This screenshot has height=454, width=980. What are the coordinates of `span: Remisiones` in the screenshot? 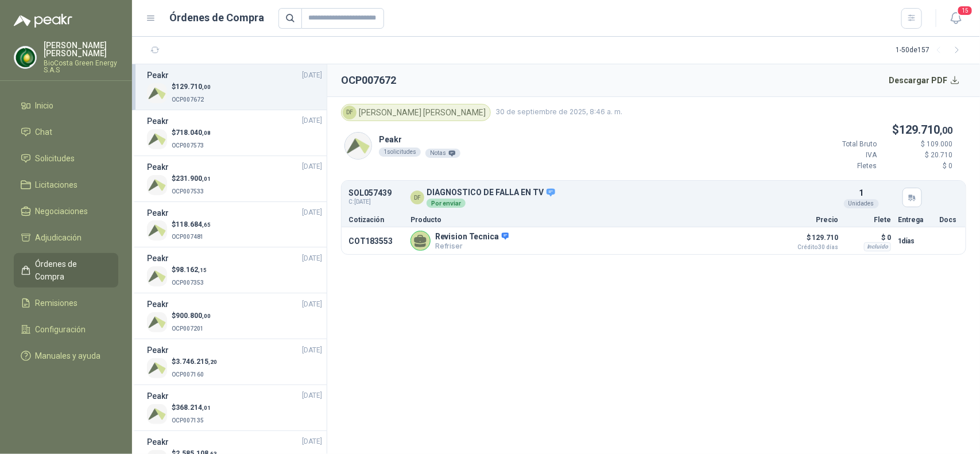 It's located at (57, 303).